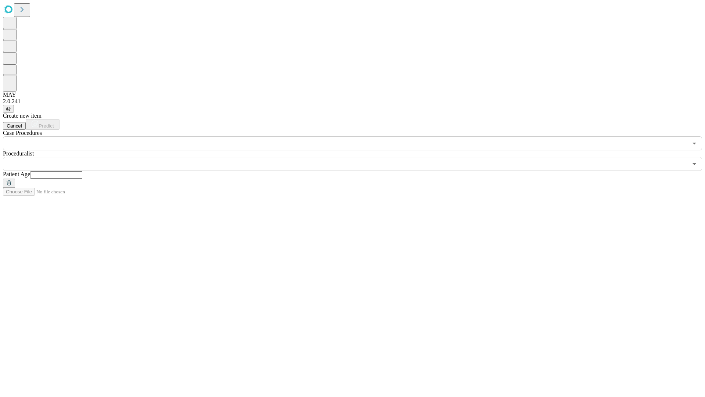  What do you see at coordinates (17, 174) in the screenshot?
I see `span: Patient Age` at bounding box center [17, 174].